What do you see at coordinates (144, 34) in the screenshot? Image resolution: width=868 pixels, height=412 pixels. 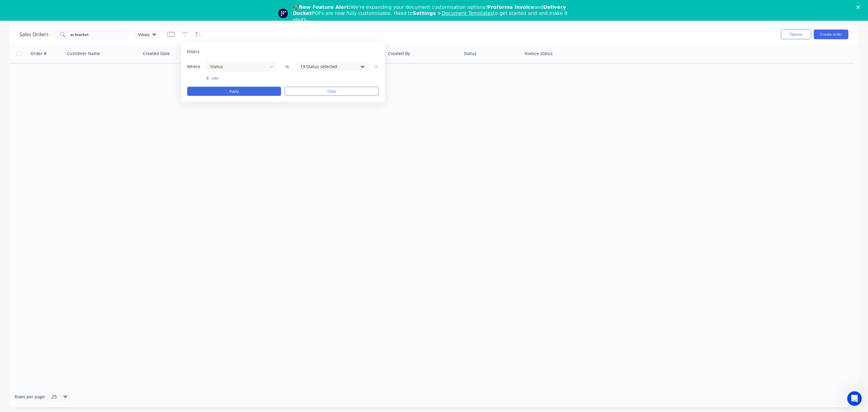 I see `span: Views` at bounding box center [144, 34].